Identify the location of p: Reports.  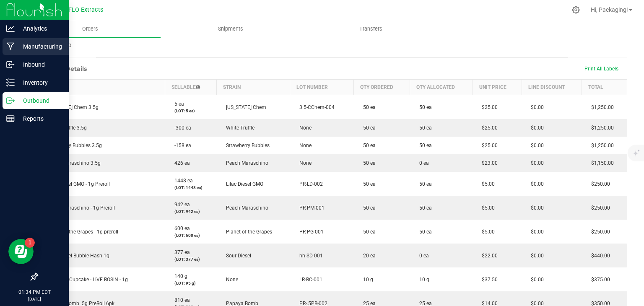
(40, 119).